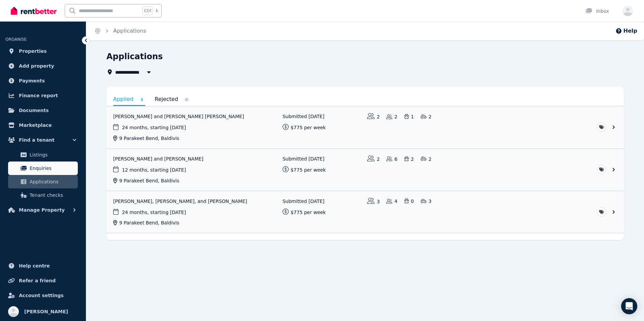  Describe the element at coordinates (43, 168) in the screenshot. I see `a: Enquiries` at that location.